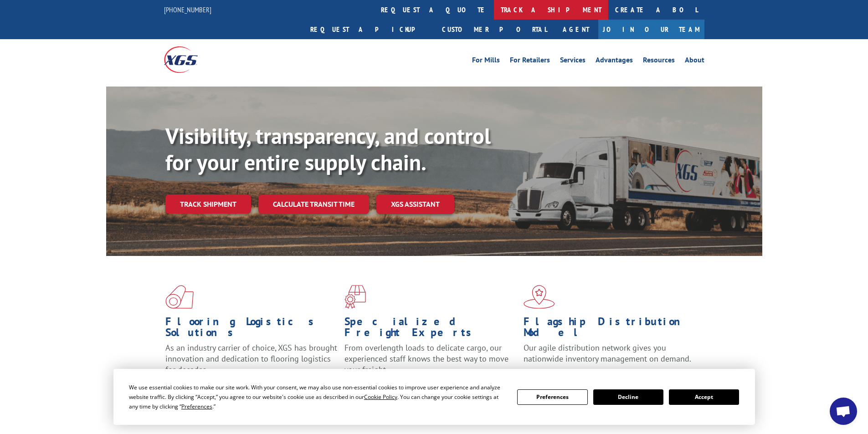 The height and width of the screenshot is (434, 868). What do you see at coordinates (251, 358) in the screenshot?
I see `span: As an industry carrier of choice, XGS has brought innovation and dedication to flooring logistics...` at bounding box center [251, 358].